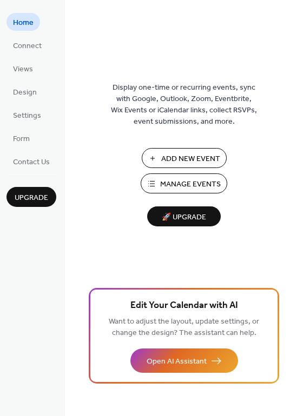 The image size is (303, 416). I want to click on a: Settings, so click(27, 115).